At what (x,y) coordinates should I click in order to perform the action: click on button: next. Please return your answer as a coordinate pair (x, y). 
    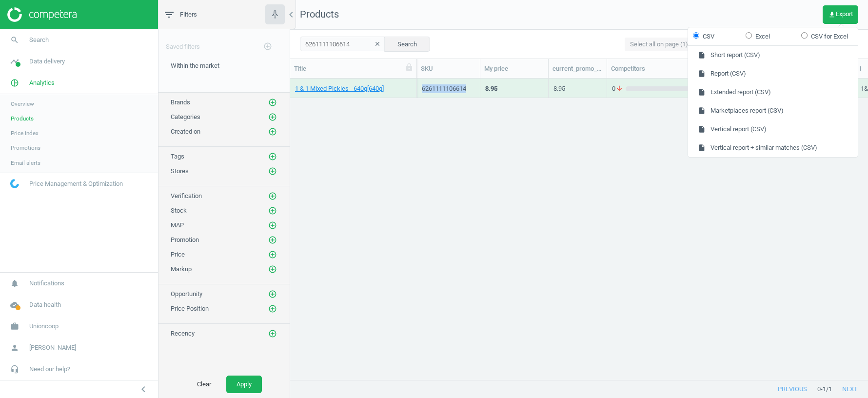
    Looking at the image, I should click on (850, 389).